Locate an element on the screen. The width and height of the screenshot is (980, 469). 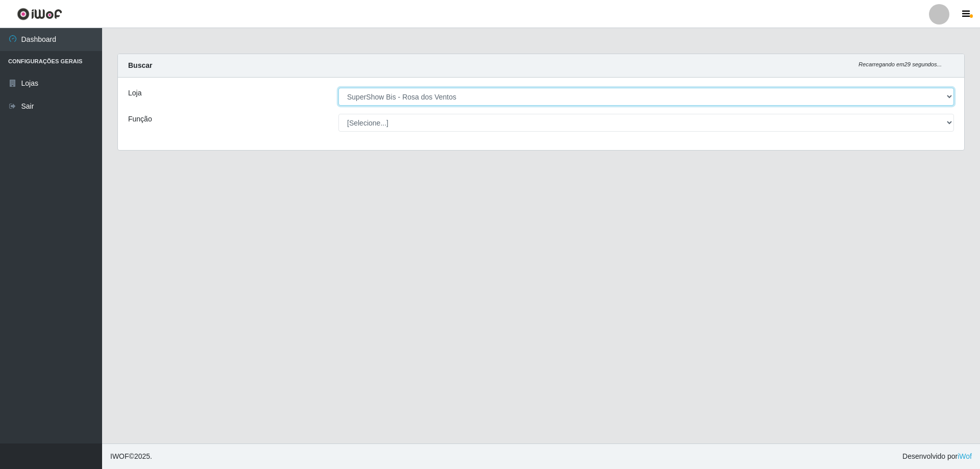
label: Função is located at coordinates (140, 119).